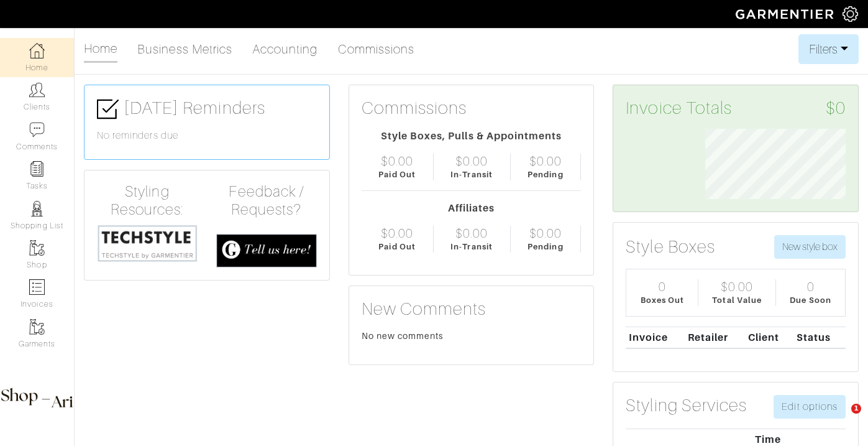 Image resolution: width=868 pixels, height=446 pixels. I want to click on div: Affiliates, so click(471, 208).